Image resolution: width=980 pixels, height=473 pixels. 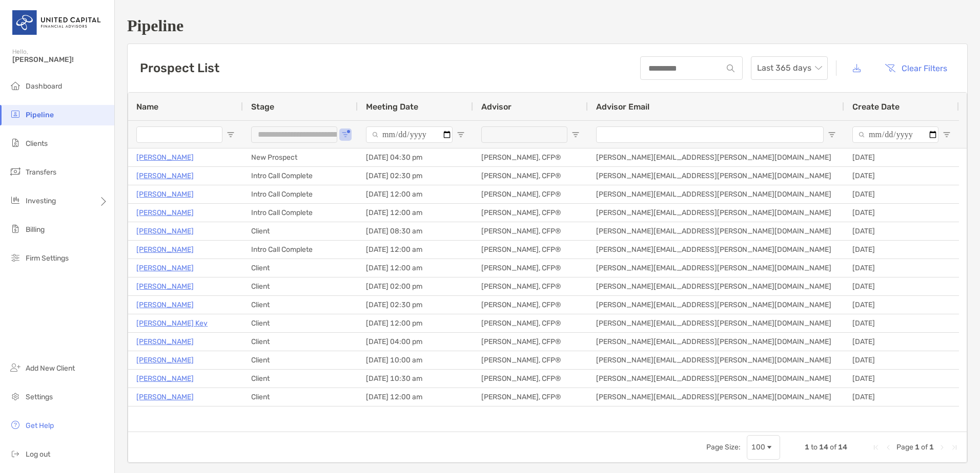 I want to click on img: add_new_client icon, so click(x=15, y=367).